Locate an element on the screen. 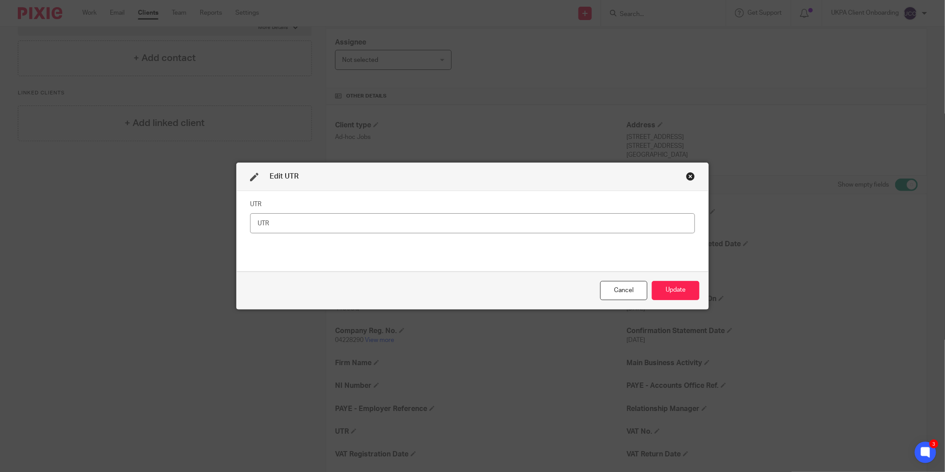 This screenshot has height=472, width=945. input: UTR is located at coordinates (473, 223).